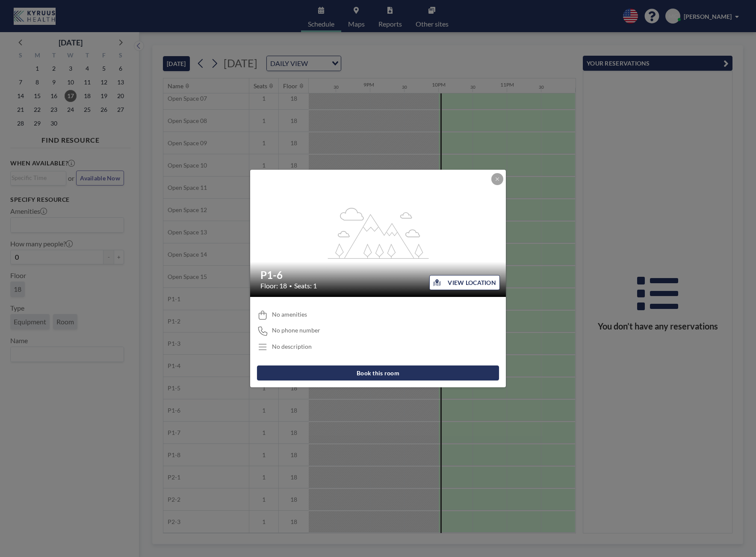 The width and height of the screenshot is (756, 557). What do you see at coordinates (290, 314) in the screenshot?
I see `span: No amenities` at bounding box center [290, 314].